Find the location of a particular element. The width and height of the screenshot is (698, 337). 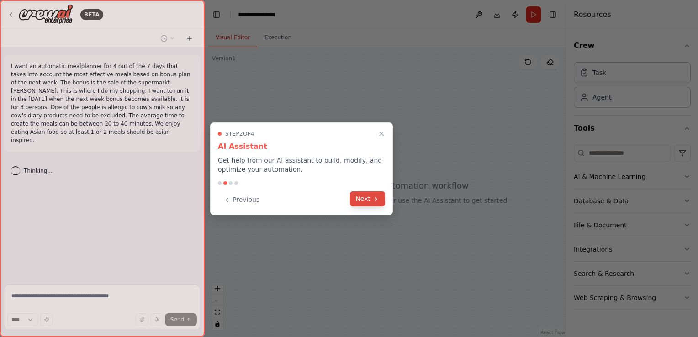

button: Previous is located at coordinates (241, 200).